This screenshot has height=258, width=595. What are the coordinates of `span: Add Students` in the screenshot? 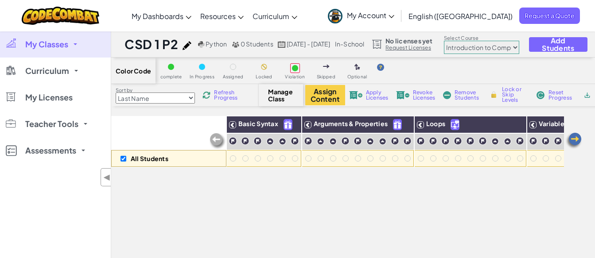 It's located at (558, 44).